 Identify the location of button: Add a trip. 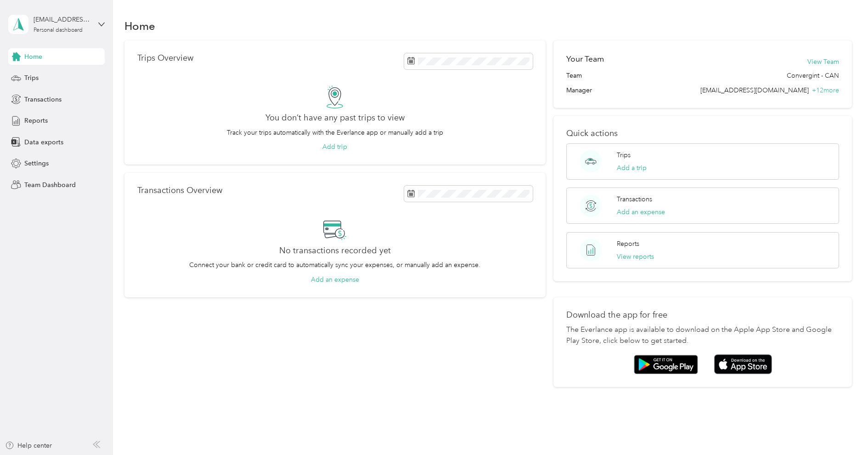
(632, 167).